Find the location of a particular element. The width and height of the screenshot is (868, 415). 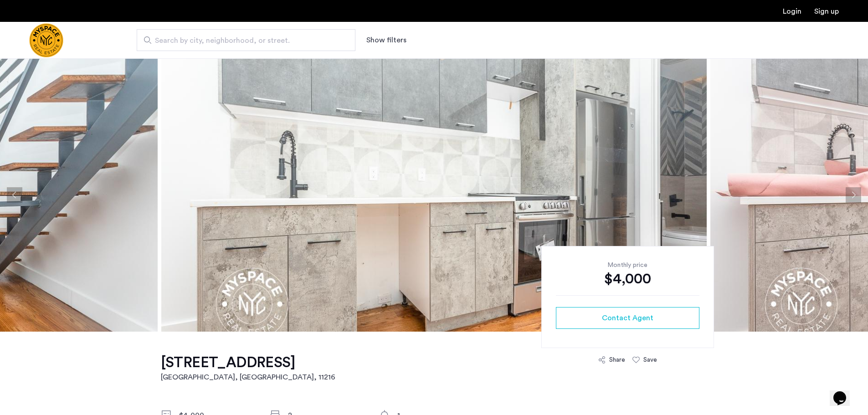

span: Contact Agent is located at coordinates (627, 318).